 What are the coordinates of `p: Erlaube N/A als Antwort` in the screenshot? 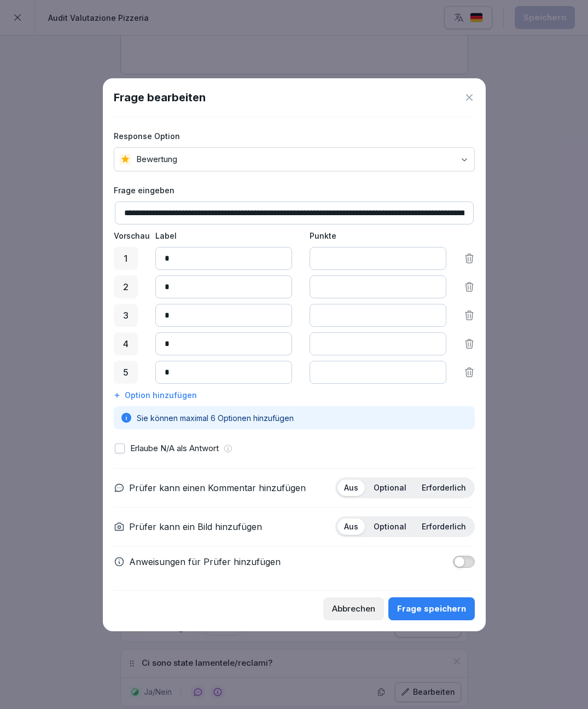 It's located at (175, 448).